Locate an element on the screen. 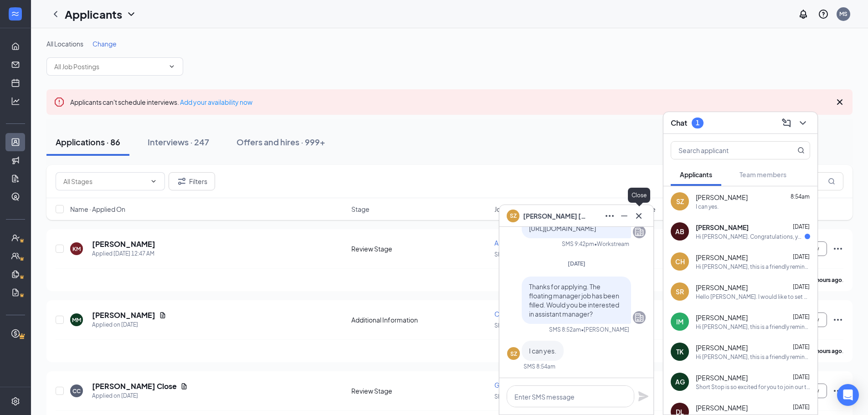 This screenshot has height=415, width=868. div: MM is located at coordinates (77, 319).